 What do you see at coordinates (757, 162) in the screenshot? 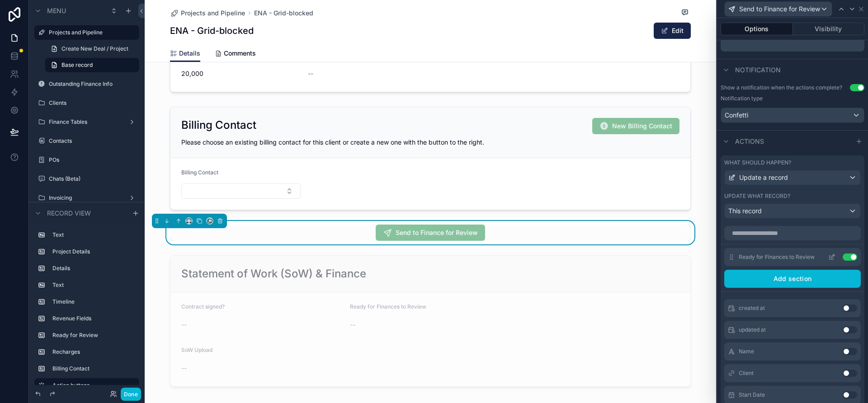
I see `label: What should happen?` at bounding box center [757, 162].